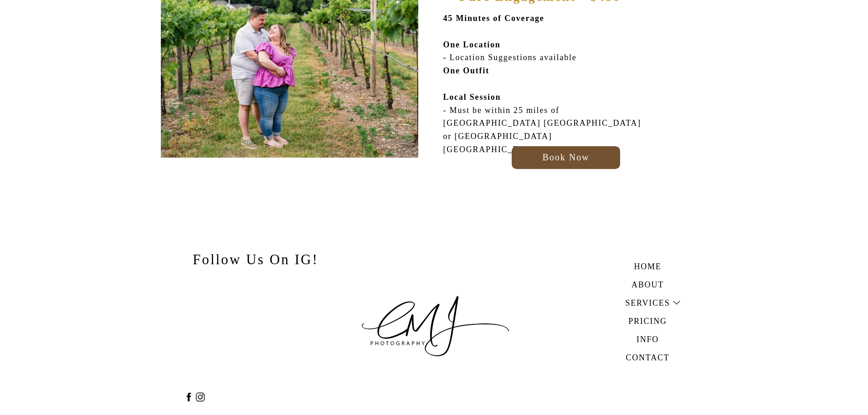  What do you see at coordinates (648, 283) in the screenshot?
I see `h3: About` at bounding box center [648, 283].